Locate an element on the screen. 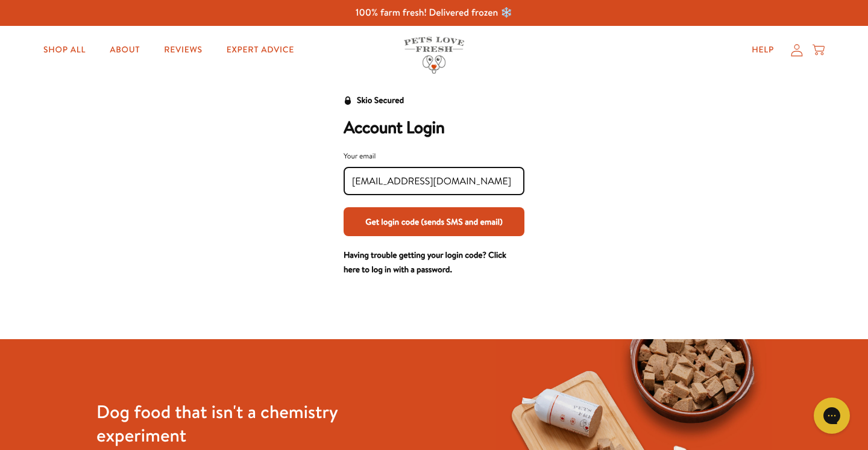 The width and height of the screenshot is (868, 450). div: Your email is located at coordinates (434, 156).